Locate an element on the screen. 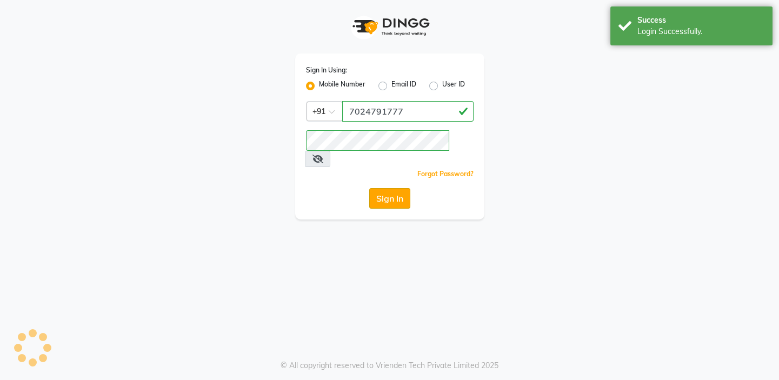  button: Sign In is located at coordinates (390, 198).